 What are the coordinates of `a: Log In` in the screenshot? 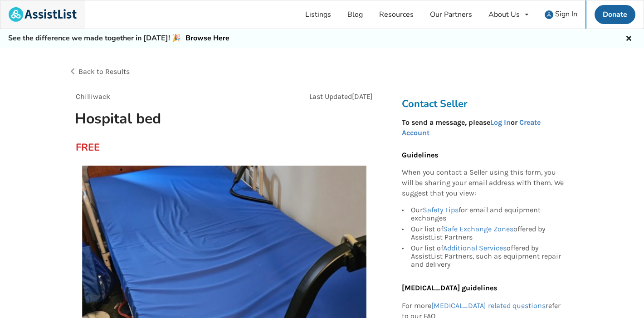 It's located at (500, 122).